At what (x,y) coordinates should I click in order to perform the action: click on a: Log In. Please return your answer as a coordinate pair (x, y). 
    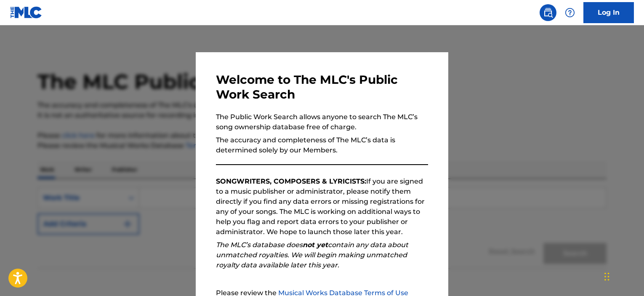
    Looking at the image, I should click on (609, 13).